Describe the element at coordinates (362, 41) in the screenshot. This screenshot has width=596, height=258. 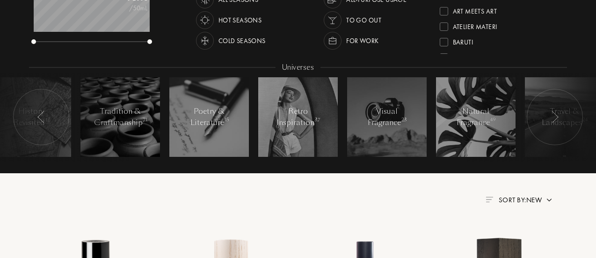
I see `div: For Work` at that location.